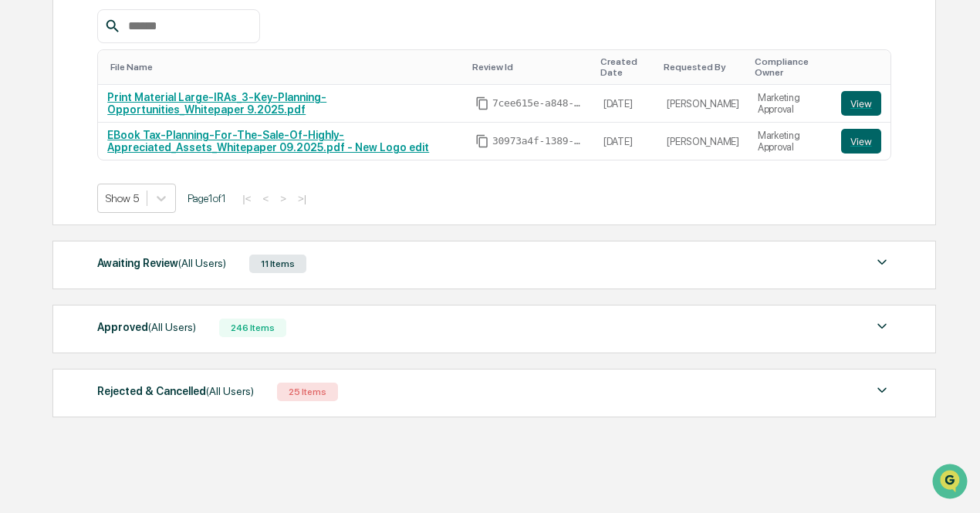 This screenshot has height=513, width=980. What do you see at coordinates (57, 201) in the screenshot?
I see `a: 🖐️Preclearance` at bounding box center [57, 201].